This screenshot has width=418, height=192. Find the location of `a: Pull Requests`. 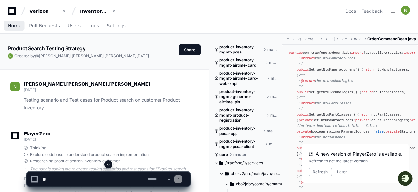

a: Pull Requests is located at coordinates (44, 26).